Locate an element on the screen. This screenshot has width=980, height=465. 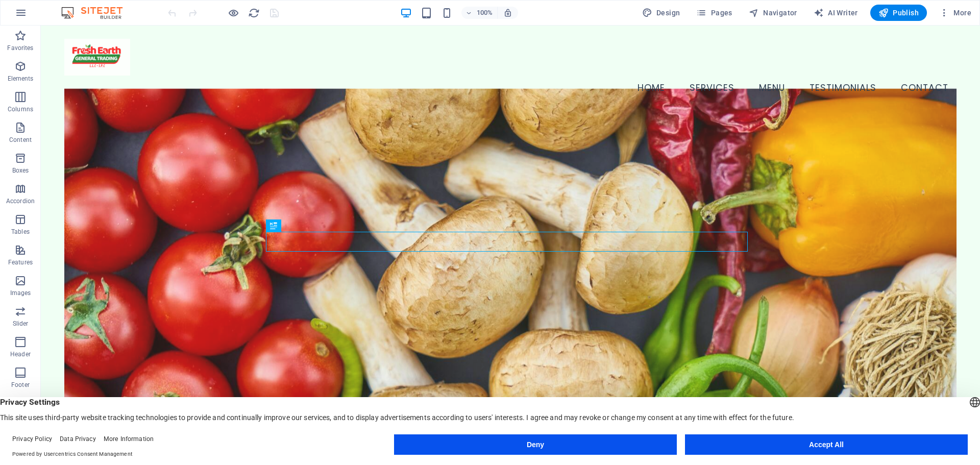
p: Header is located at coordinates (21, 355).